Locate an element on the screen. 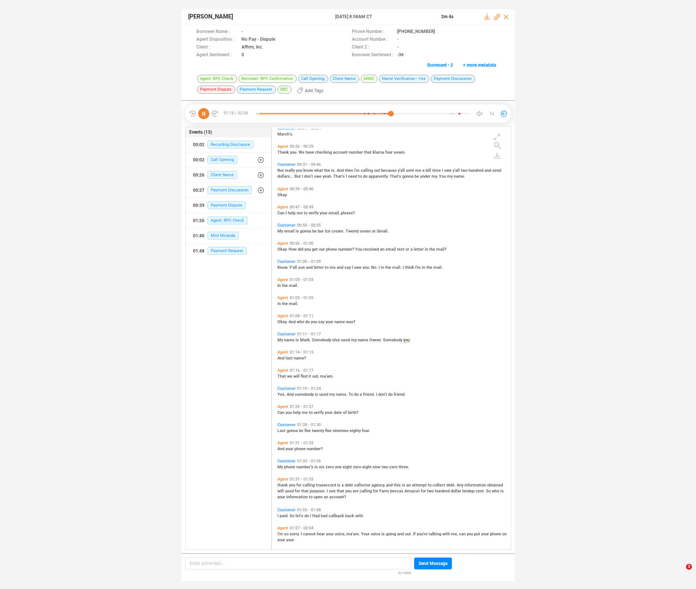 The width and height of the screenshot is (696, 589). button: Add Tags is located at coordinates (310, 91).